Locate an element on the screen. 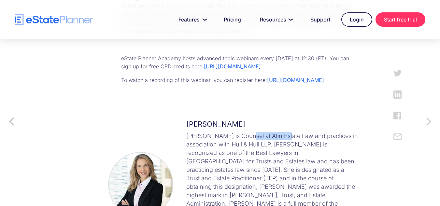  p: To watch a recording of this webinar, you can register here: is located at coordinates (240, 81).